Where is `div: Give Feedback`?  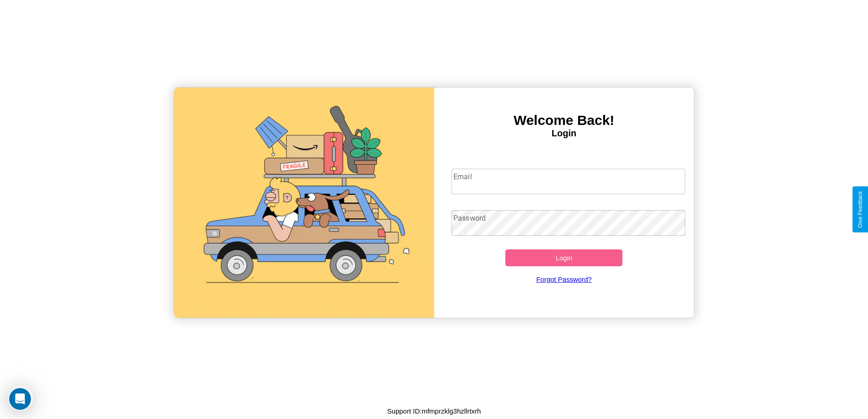
div: Give Feedback is located at coordinates (860, 209).